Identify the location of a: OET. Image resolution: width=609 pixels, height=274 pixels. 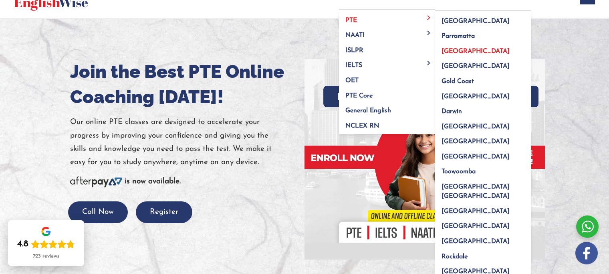
(387, 78).